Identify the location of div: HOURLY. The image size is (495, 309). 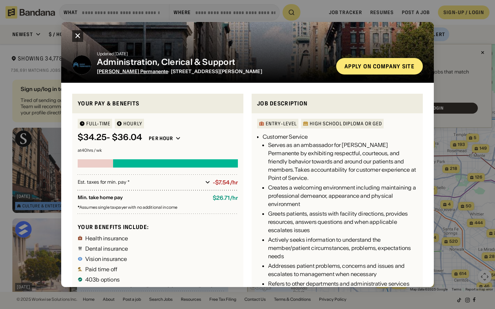
(133, 124).